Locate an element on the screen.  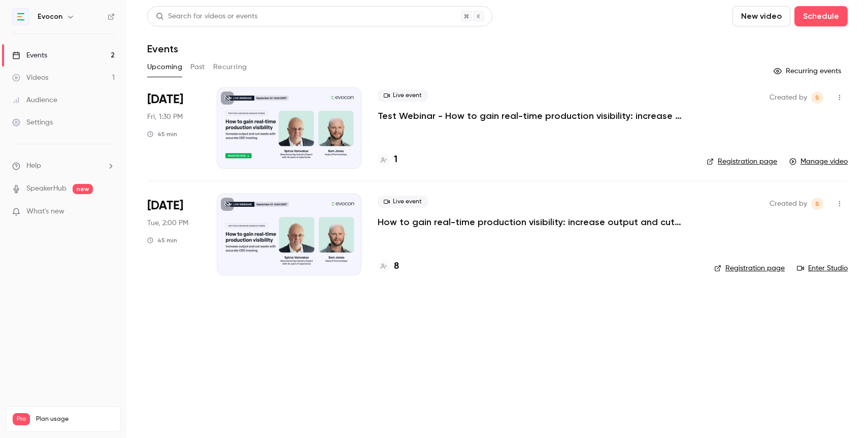
button: Schedule is located at coordinates (821, 17).